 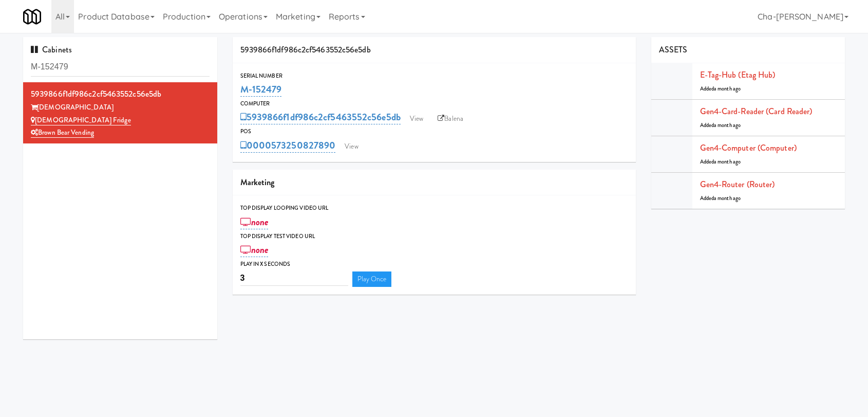 What do you see at coordinates (738, 184) in the screenshot?
I see `a: Gen4-router (Router)` at bounding box center [738, 184].